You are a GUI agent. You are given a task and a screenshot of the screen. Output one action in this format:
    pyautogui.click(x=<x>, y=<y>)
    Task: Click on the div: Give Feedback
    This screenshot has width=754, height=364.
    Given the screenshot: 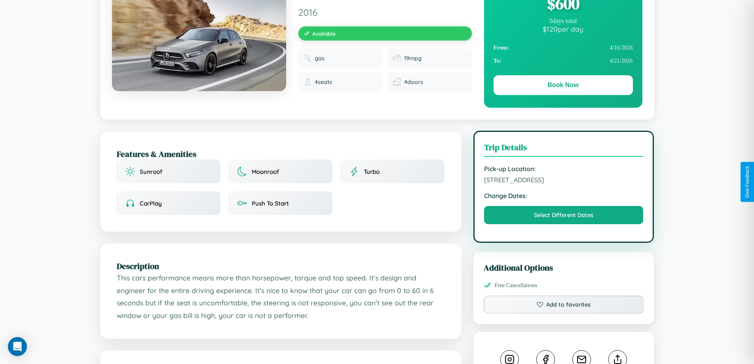 What is the action you would take?
    pyautogui.click(x=748, y=182)
    